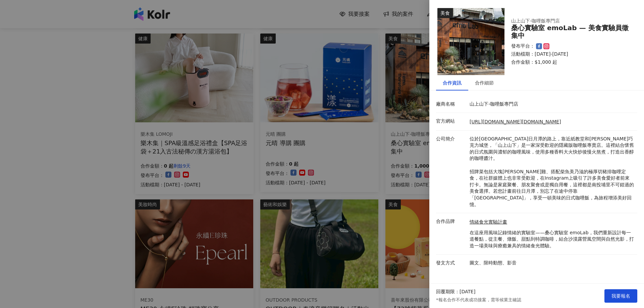  Describe the element at coordinates (571, 62) in the screenshot. I see `p: 合作金額： $1,000 起` at that location.